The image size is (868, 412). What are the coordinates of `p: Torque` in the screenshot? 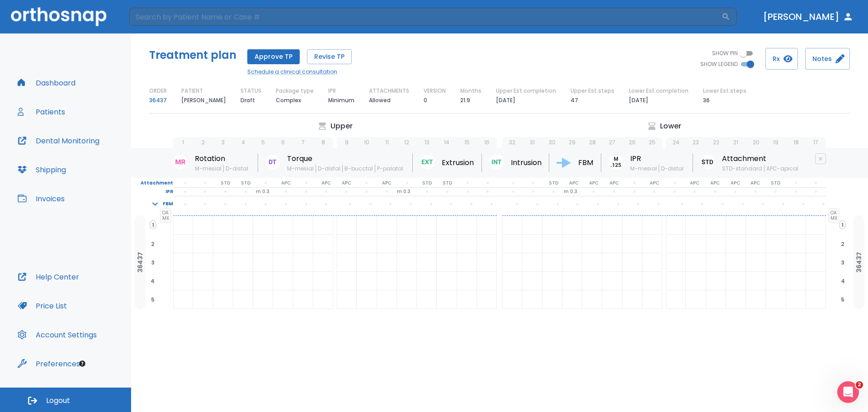 It's located at (346, 159).